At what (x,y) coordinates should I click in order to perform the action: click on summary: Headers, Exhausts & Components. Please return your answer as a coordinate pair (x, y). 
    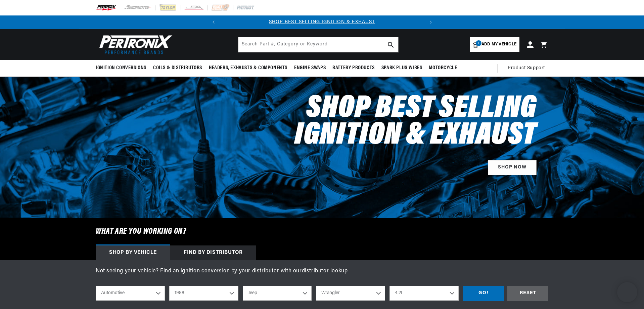
    Looking at the image, I should click on (248, 68).